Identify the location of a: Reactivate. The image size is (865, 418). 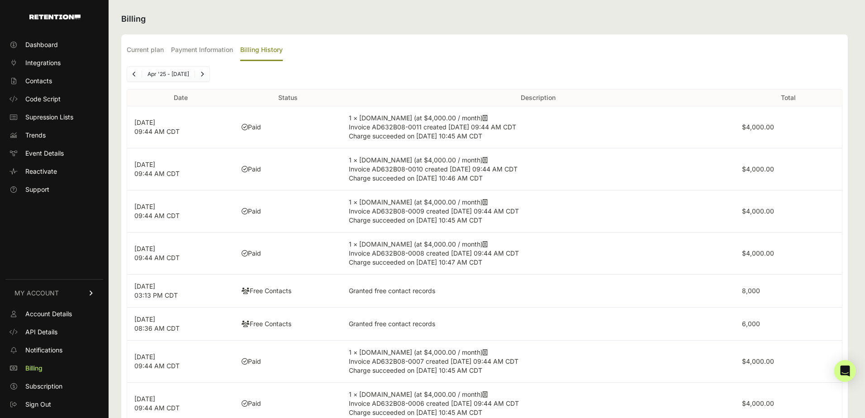
(54, 171).